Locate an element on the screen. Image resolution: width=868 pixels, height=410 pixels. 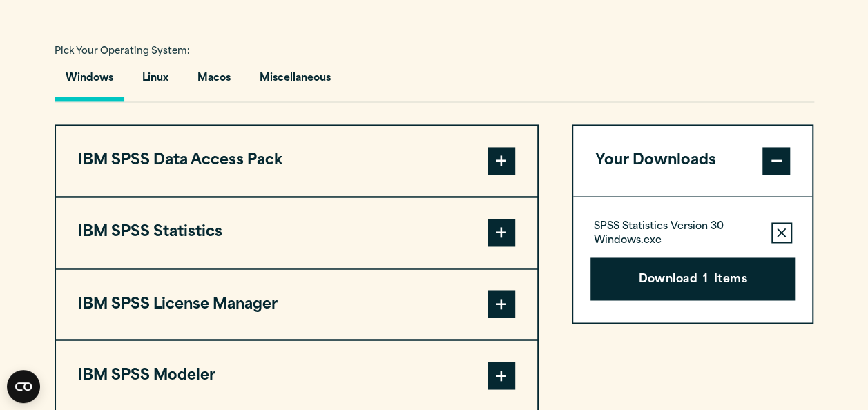
span: 1 is located at coordinates (705, 280).